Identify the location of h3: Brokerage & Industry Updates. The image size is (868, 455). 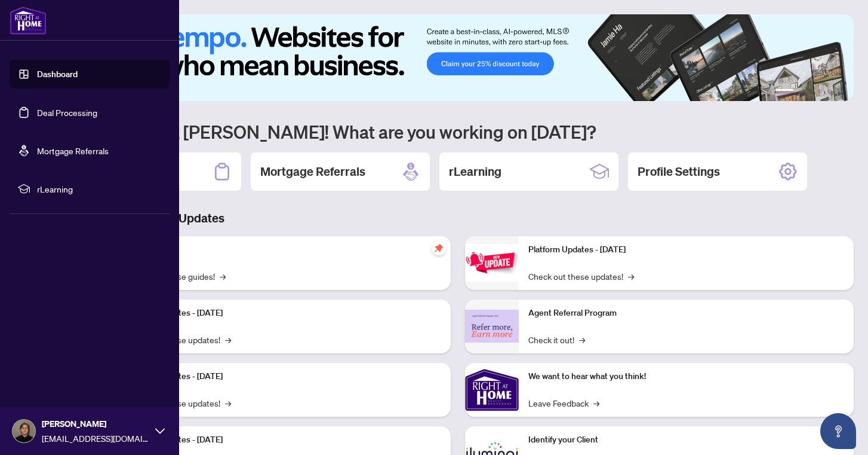
(458, 218).